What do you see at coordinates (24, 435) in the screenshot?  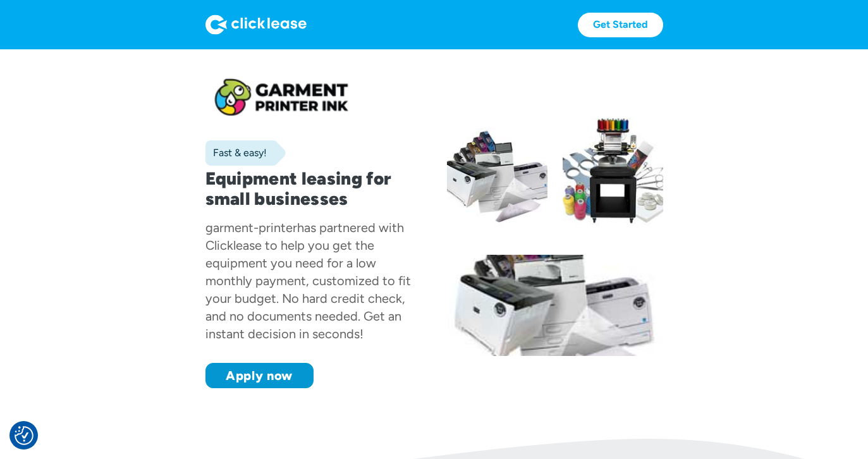 I see `button: Consent Preferences` at bounding box center [24, 435].